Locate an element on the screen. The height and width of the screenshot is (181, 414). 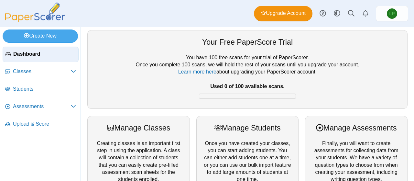
span: Upgrade Account is located at coordinates (283, 13).